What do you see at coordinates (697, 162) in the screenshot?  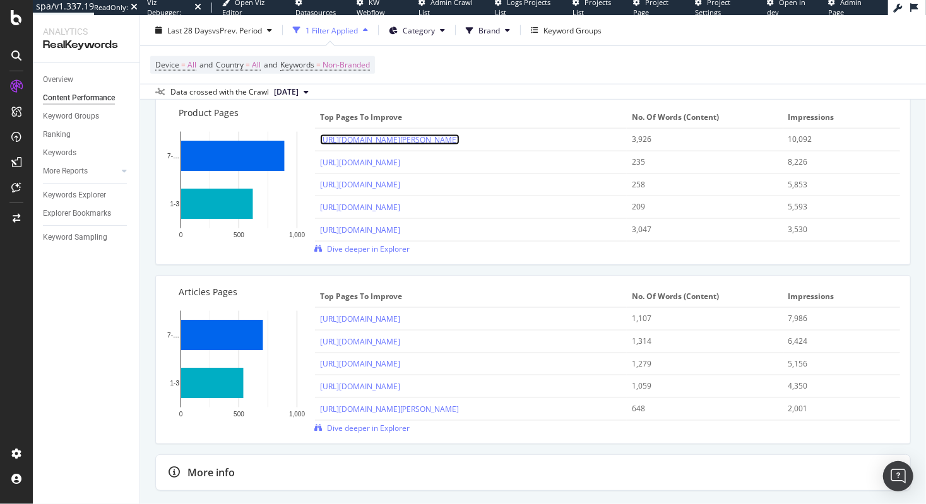 I see `div: 235` at bounding box center [697, 162].